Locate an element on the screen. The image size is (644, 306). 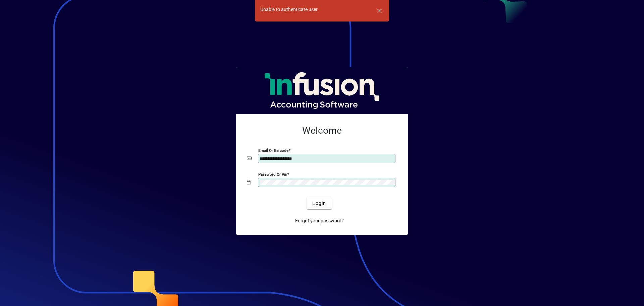
mat-label: Password or Pin is located at coordinates (273, 174).